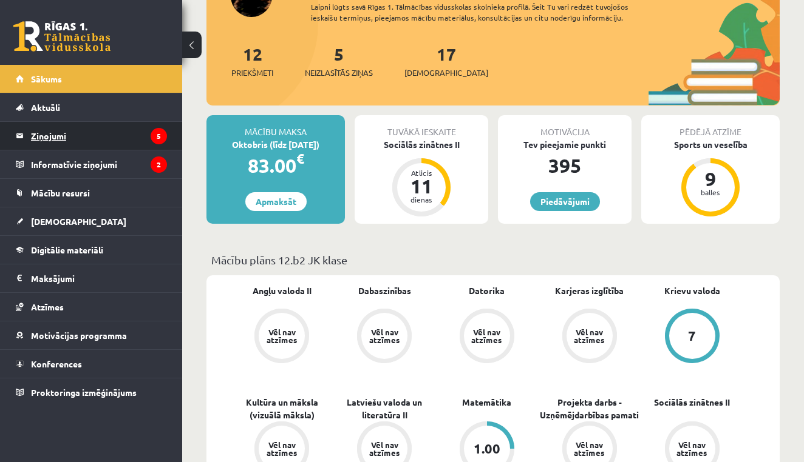  What do you see at coordinates (67, 250) in the screenshot?
I see `span: Digitālie materiāli` at bounding box center [67, 250].